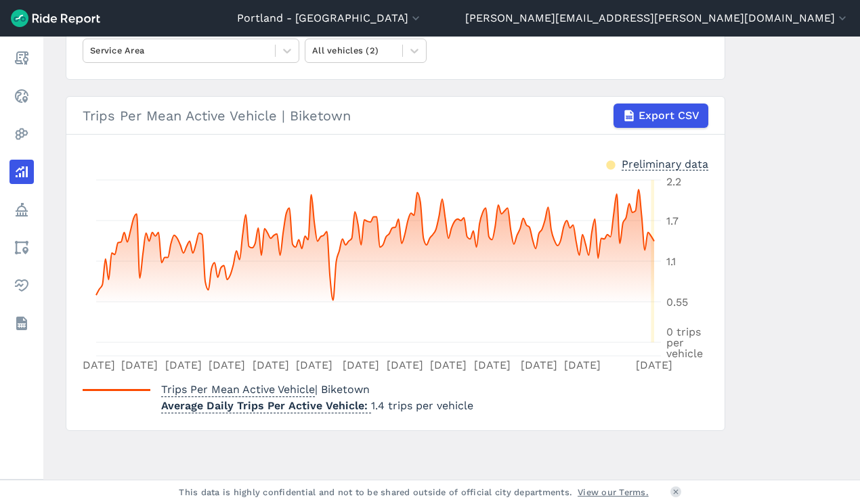 This screenshot has width=860, height=504. What do you see at coordinates (266, 404) in the screenshot?
I see `span: Average Daily Trips Per Active Vehicle` at bounding box center [266, 404].